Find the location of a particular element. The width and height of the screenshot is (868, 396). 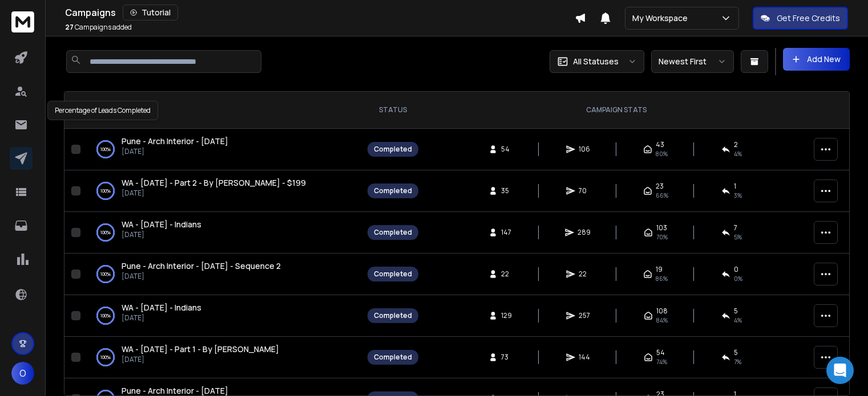

button: Newest First is located at coordinates (692, 62).